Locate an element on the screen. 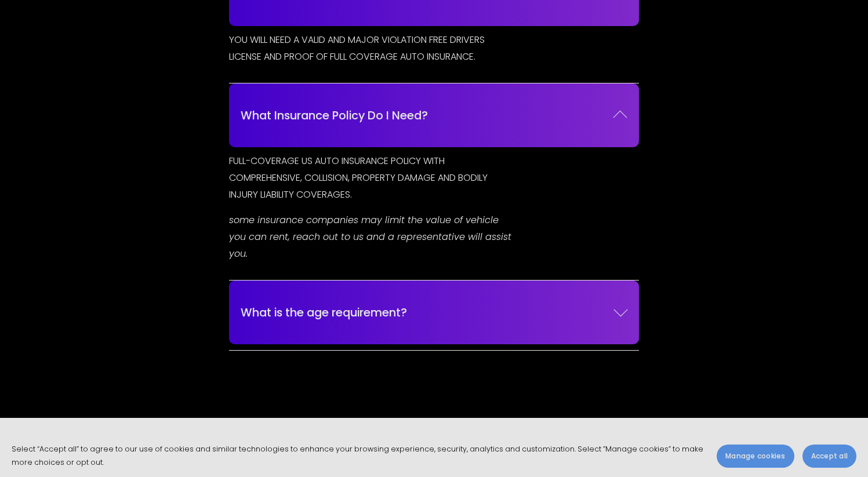  span: What is the age requirement? is located at coordinates (427, 312).